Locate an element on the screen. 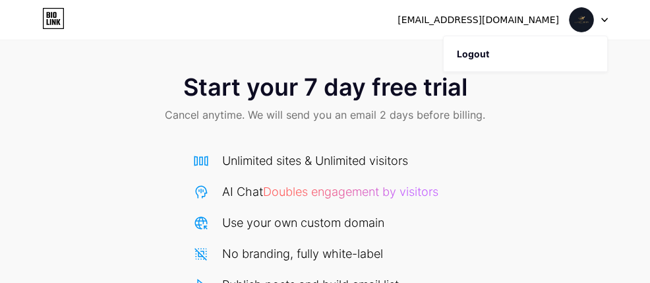  img: luxefinder is located at coordinates (582, 20).